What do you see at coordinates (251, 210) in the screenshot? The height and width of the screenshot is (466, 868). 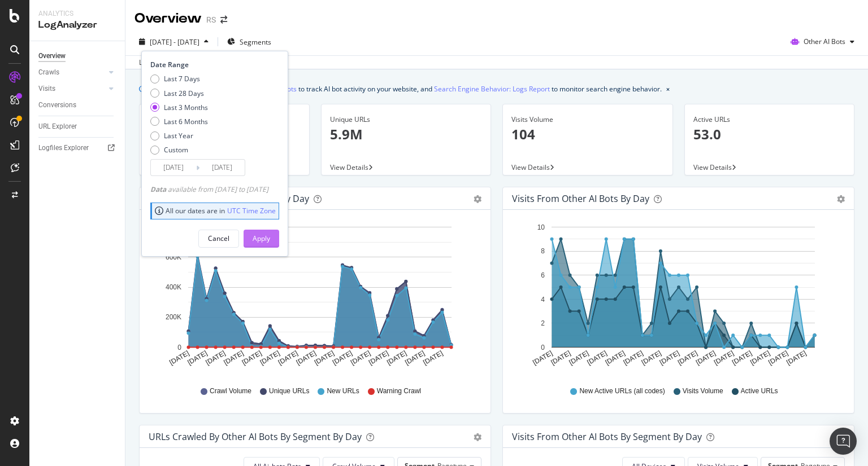 I see `a: UTC Time Zone` at bounding box center [251, 210].